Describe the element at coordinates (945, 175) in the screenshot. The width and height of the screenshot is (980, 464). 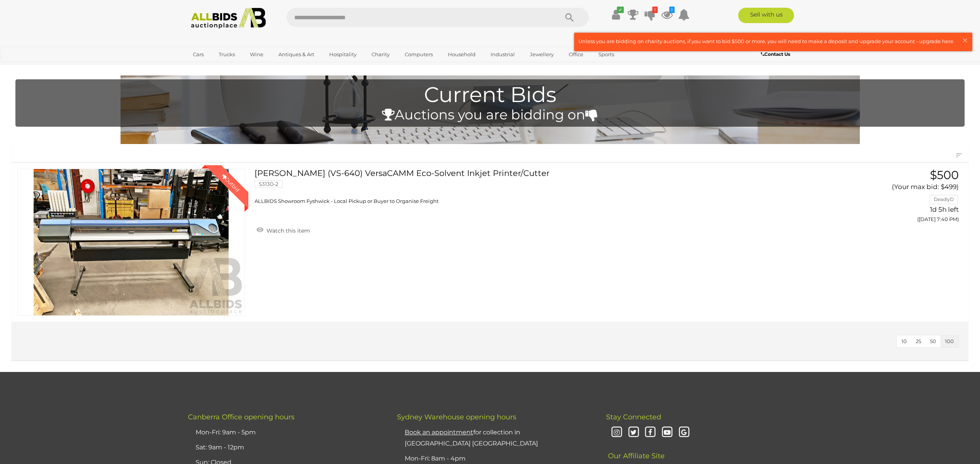
I see `span: $500` at that location.